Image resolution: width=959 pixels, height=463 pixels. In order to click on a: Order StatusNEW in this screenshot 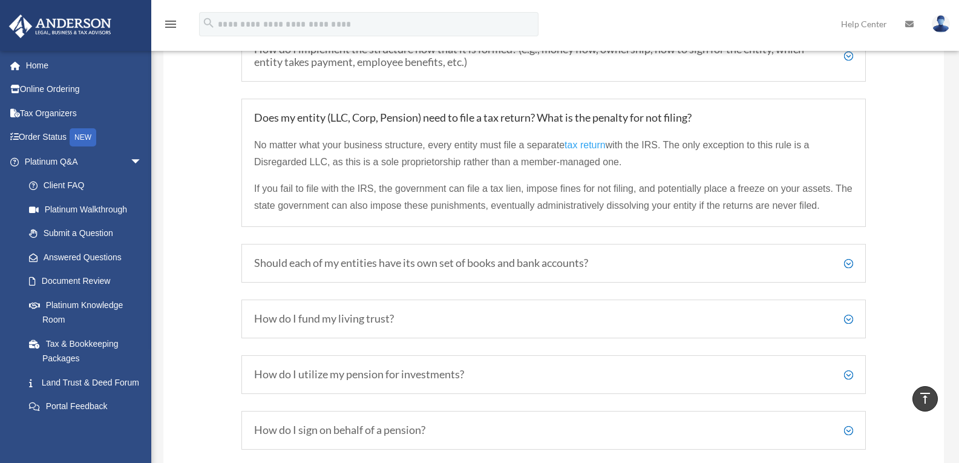, I will do `click(84, 137)`.